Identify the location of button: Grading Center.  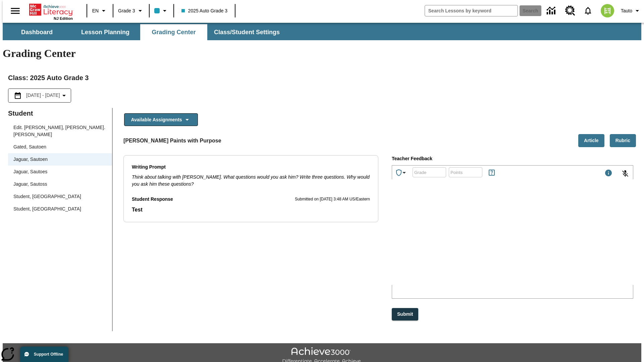
(174, 32).